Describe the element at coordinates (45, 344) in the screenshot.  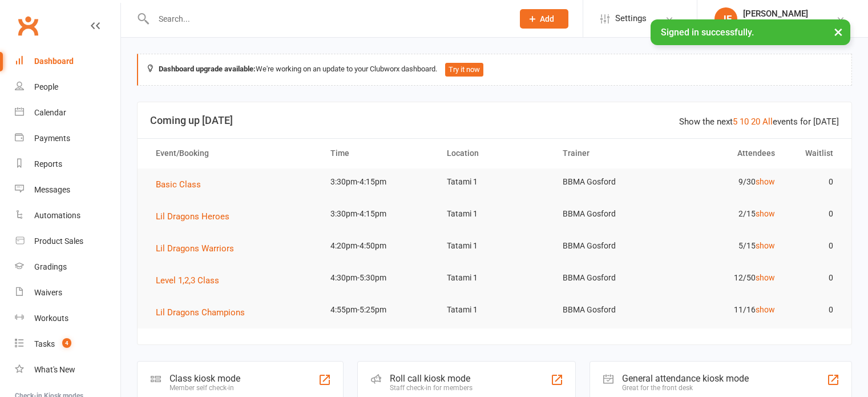
I see `div: Tasks` at that location.